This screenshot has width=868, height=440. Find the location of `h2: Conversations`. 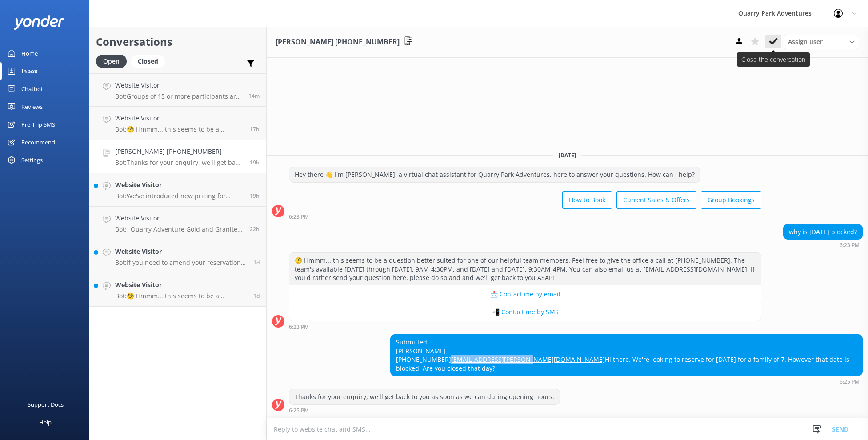

h2: Conversations is located at coordinates (178, 42).